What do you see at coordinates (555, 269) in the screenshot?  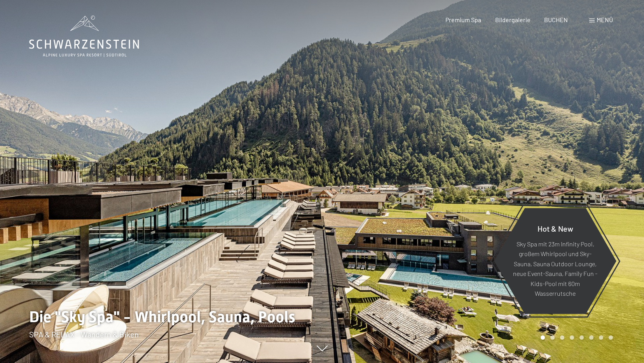 I see `p: Sky Spa mit 23m Infinity Pool, großem Whirlpool und Sky-Sauna, Sauna Outdoor Lounge, neue Event-S...` at bounding box center [555, 269].